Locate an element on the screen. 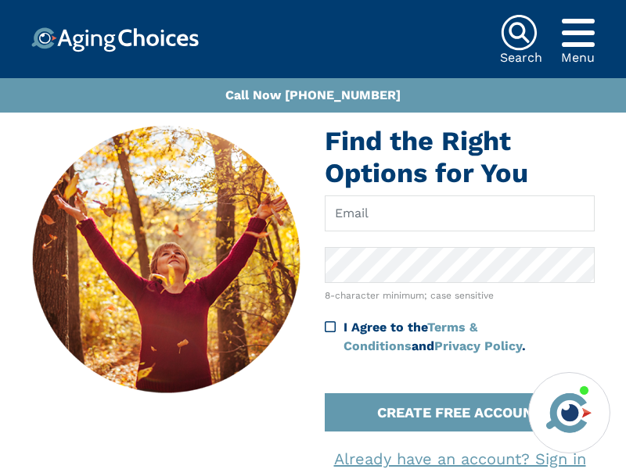 Image resolution: width=626 pixels, height=469 pixels. img: search-icon.svg is located at coordinates (519, 33).